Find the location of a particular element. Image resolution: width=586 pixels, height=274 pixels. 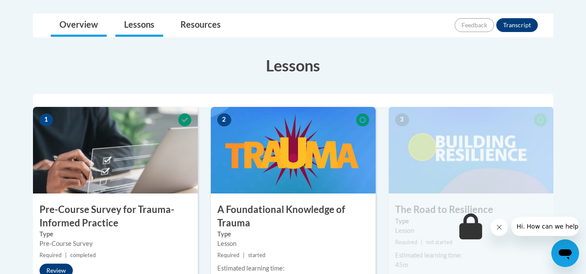

span: started is located at coordinates (257, 255).